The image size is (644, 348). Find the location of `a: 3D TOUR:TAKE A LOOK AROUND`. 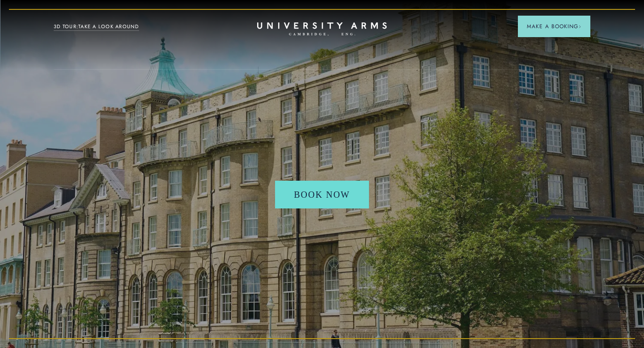

a: 3D TOUR:TAKE A LOOK AROUND is located at coordinates (96, 27).